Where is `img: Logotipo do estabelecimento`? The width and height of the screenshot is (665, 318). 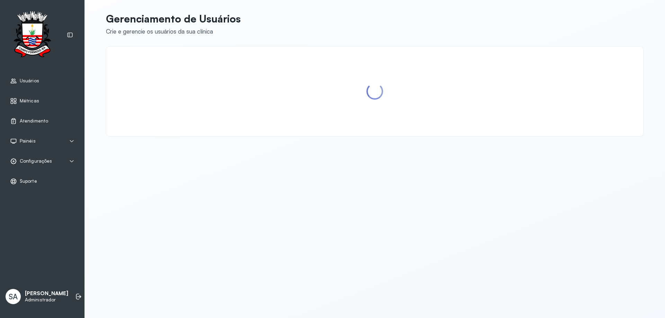
img: Logotipo do estabelecimento is located at coordinates (32, 35).